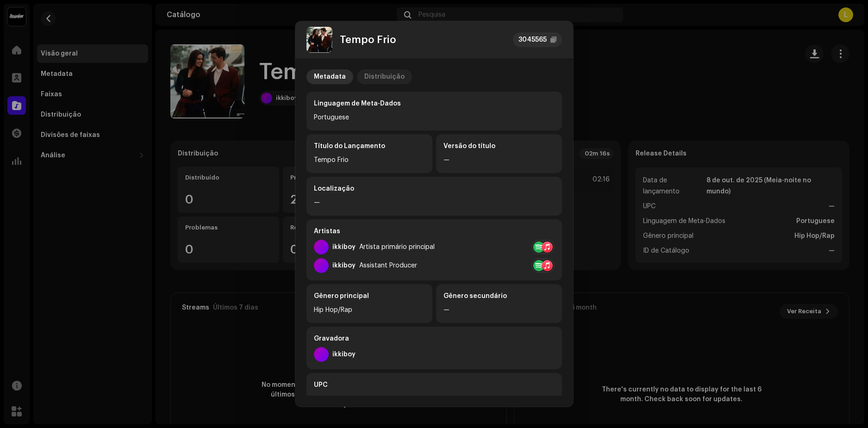 This screenshot has width=868, height=428. Describe the element at coordinates (499, 146) in the screenshot. I see `div: Versão do título` at that location.